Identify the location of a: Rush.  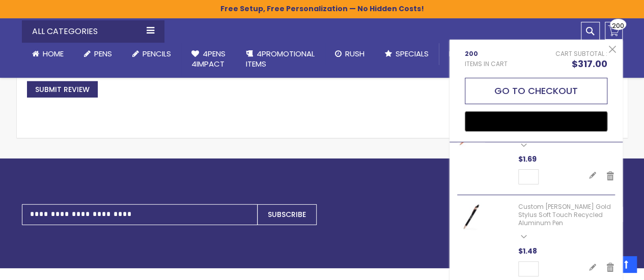
(350, 54).